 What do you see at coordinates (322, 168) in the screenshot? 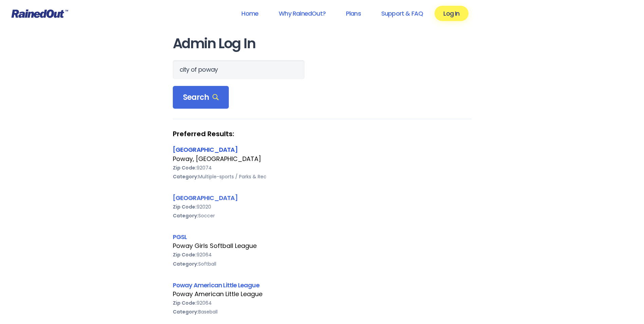
I see `div: 92074` at bounding box center [322, 168].